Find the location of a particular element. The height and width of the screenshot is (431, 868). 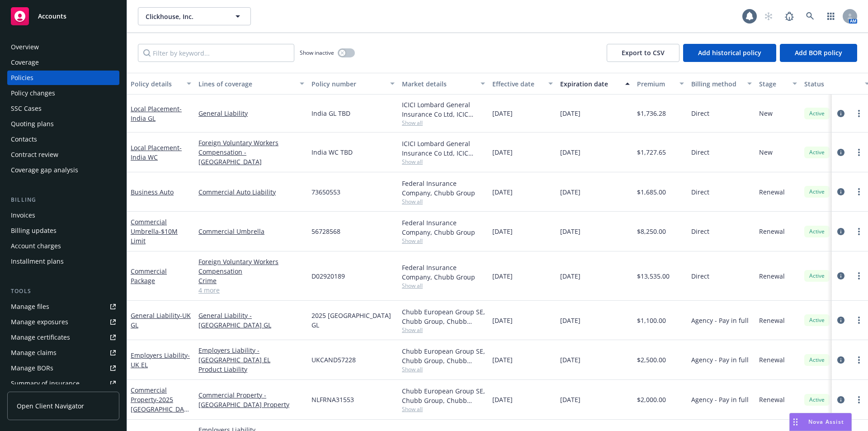

a: General Liability is located at coordinates (161, 320).